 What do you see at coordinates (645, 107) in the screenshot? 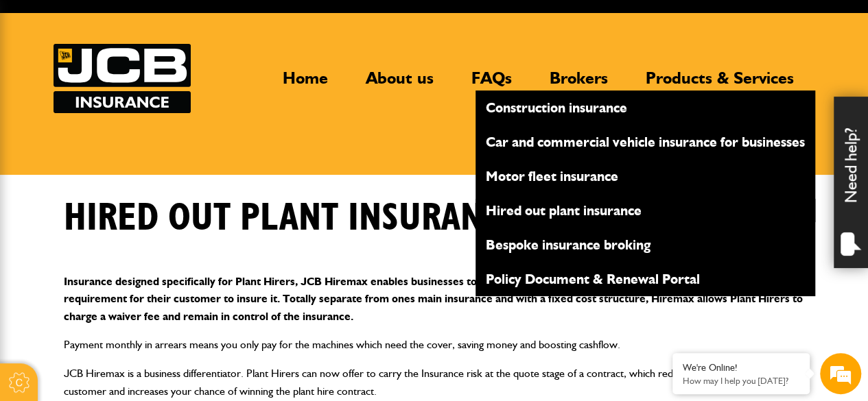
I see `a: Construction insurance` at bounding box center [645, 107].